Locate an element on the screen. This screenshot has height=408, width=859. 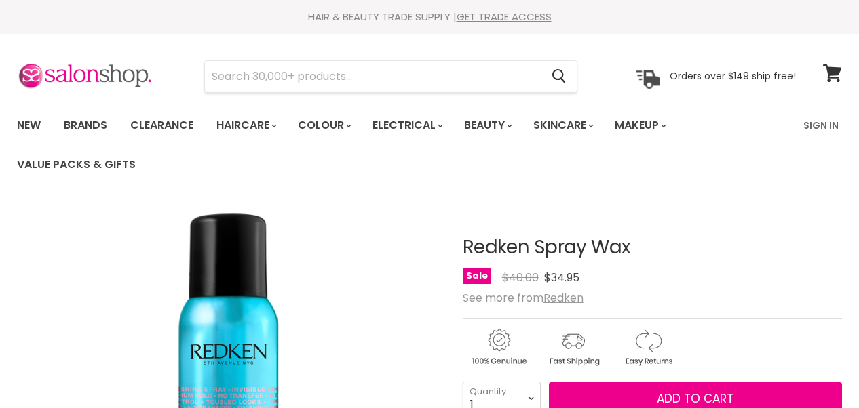
a: Skincare is located at coordinates (562, 125).